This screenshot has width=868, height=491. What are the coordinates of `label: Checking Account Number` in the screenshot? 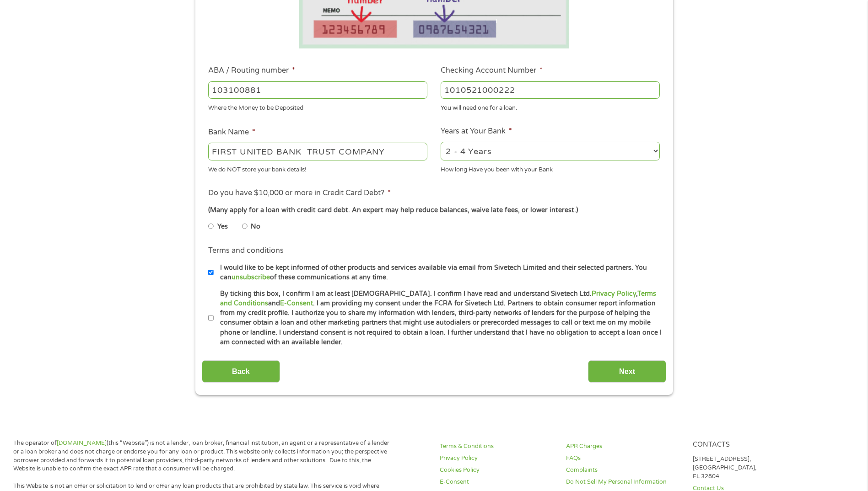 It's located at (491, 70).